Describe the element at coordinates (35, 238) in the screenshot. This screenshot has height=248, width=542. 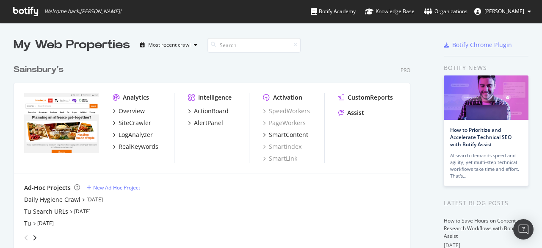
I see `div: angle-right` at that location.